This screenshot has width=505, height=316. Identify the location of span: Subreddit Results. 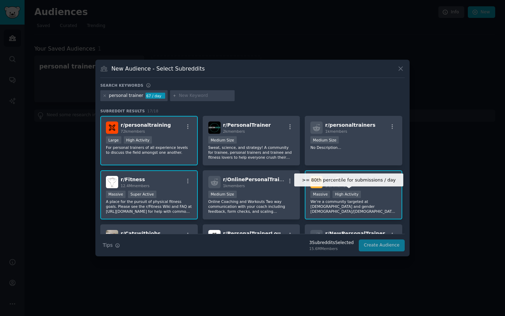
(122, 111).